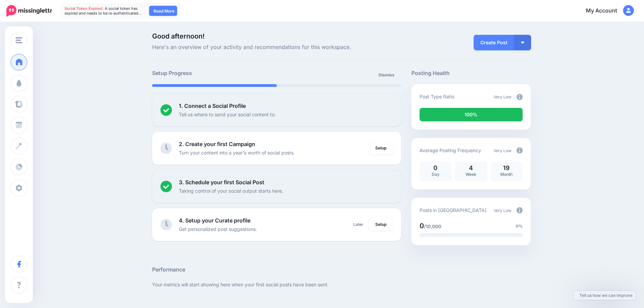 Image resolution: width=644 pixels, height=308 pixels. I want to click on span: Day, so click(436, 174).